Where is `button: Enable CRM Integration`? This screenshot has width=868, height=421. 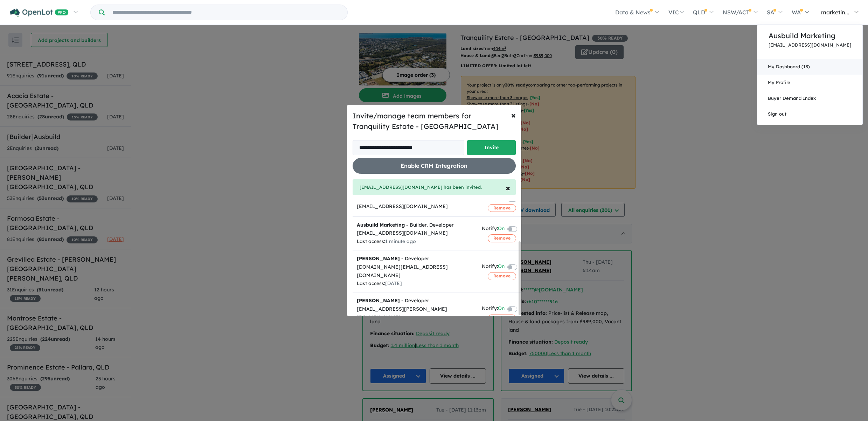 button: Enable CRM Integration is located at coordinates (434, 166).